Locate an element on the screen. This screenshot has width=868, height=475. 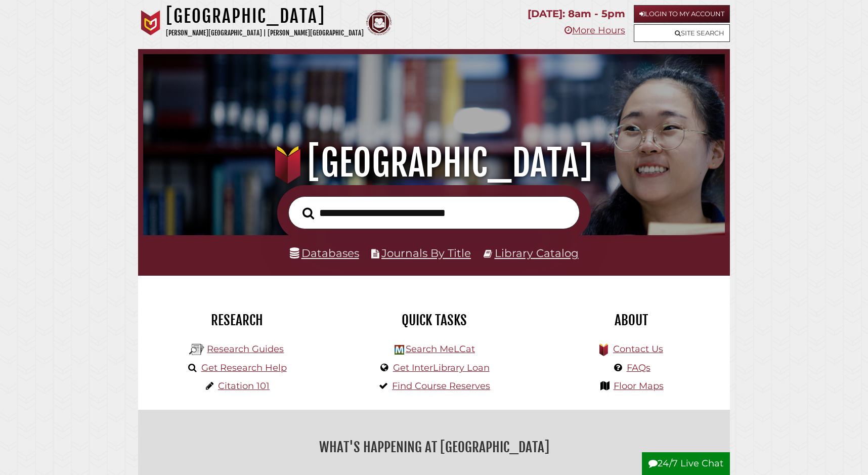
a: Research Guides is located at coordinates (245, 349).